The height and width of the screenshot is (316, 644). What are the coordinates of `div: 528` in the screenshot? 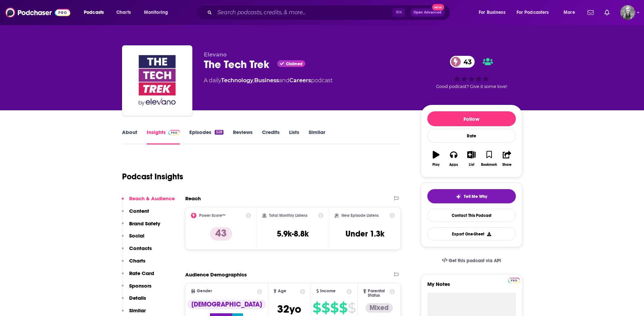 It's located at (218, 133).